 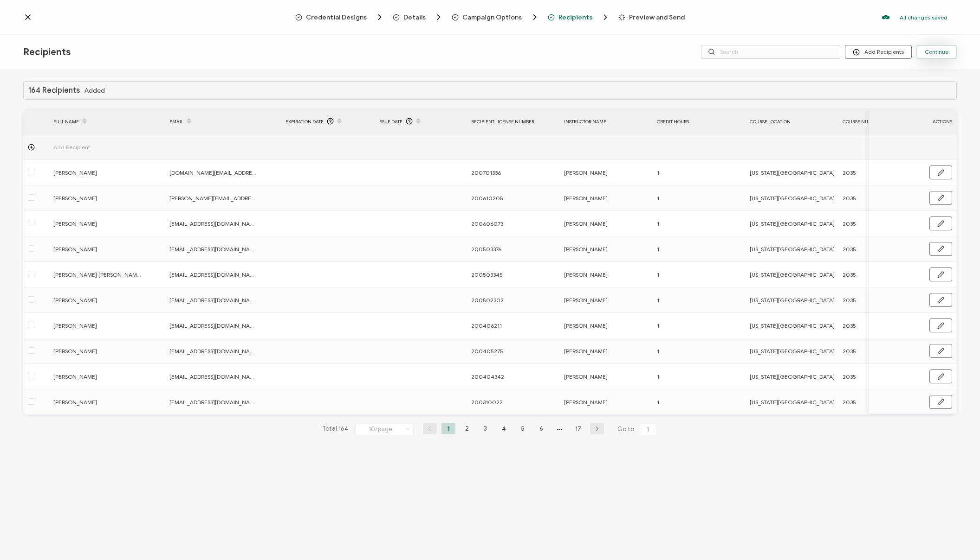 I want to click on li: 5, so click(x=522, y=429).